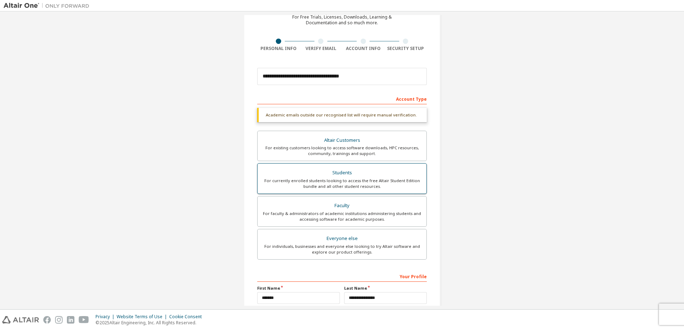 The image size is (684, 330). What do you see at coordinates (151, 323) in the screenshot?
I see `p: © 2025 Altair Engineering, Inc. All Rights Reserved.` at bounding box center [151, 323].